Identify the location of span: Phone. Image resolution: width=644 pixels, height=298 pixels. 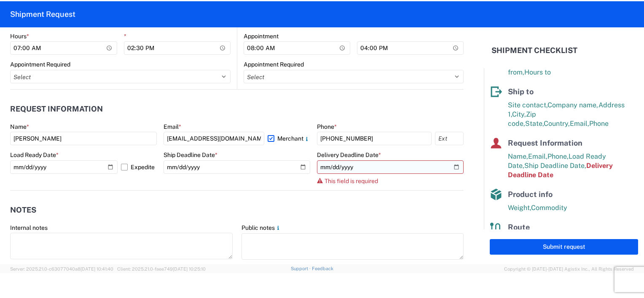
(599, 123).